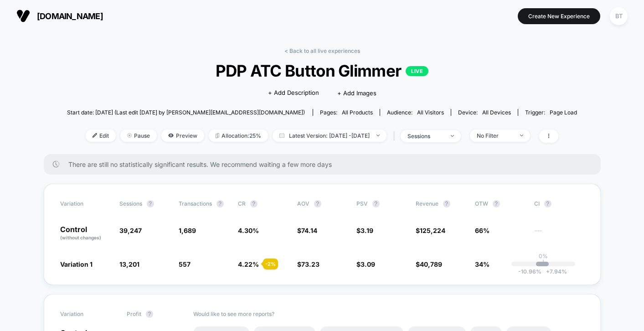 This screenshot has width=644, height=331. I want to click on img: Visually logo, so click(24, 16).